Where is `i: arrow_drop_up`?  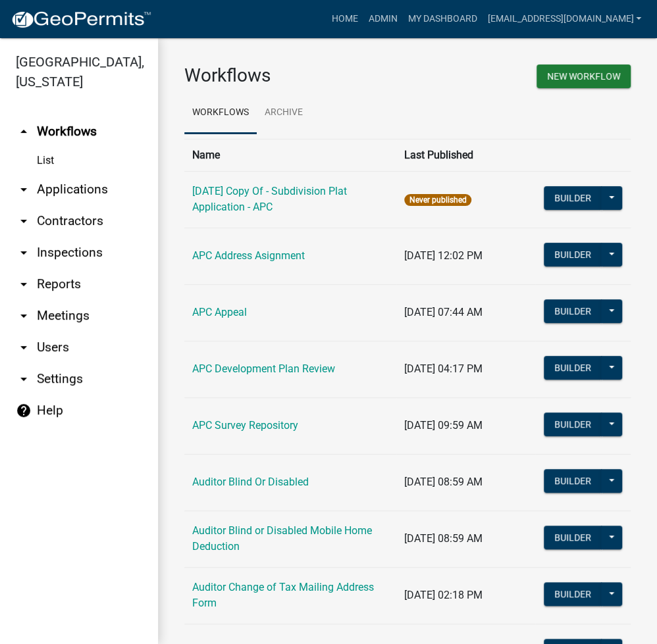 i: arrow_drop_up is located at coordinates (24, 131).